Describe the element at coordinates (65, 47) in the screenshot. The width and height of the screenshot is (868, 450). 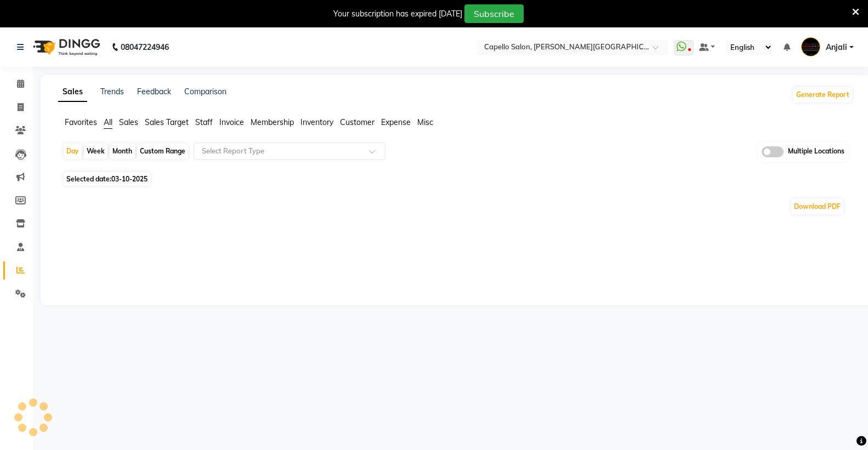
I see `img: logo` at that location.